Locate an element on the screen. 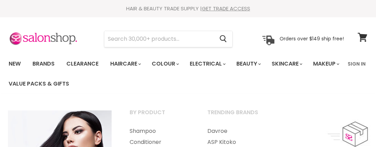  p: Orders over $149 ship free! is located at coordinates (312, 39).